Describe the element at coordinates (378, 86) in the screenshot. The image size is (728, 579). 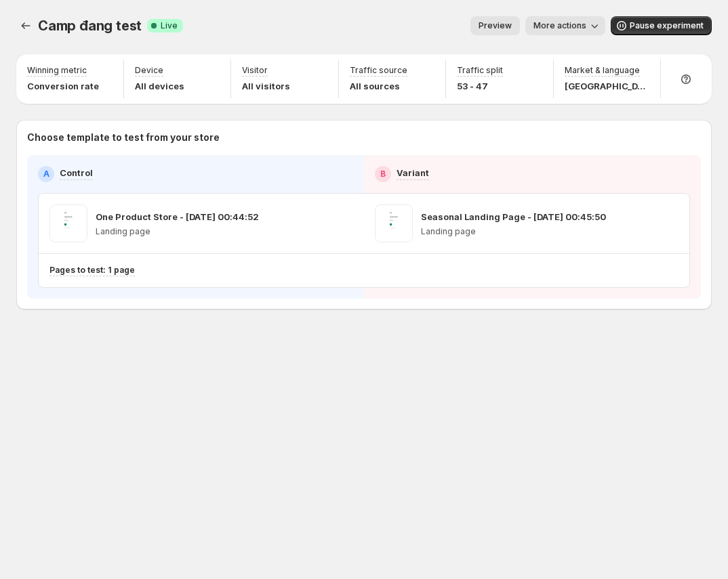
I see `p: All sources` at that location.